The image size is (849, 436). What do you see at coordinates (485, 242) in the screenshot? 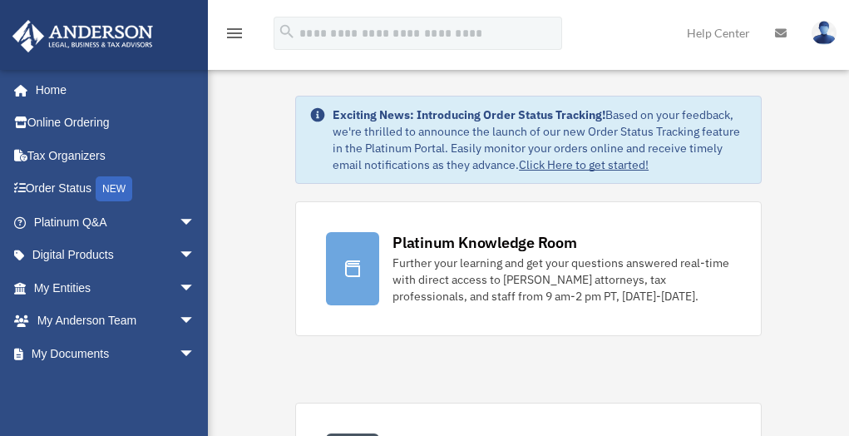
I see `div: Platinum Knowledge Room` at bounding box center [485, 242].